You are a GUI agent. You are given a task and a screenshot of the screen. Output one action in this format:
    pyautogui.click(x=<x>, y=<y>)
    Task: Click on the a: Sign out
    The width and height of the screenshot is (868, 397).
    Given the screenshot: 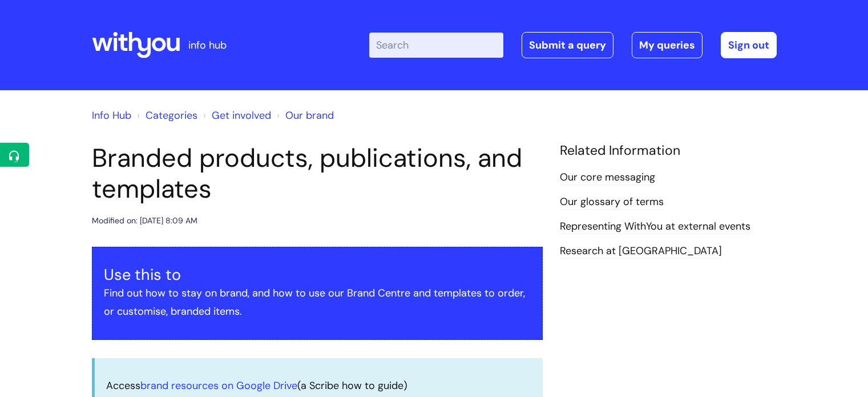 What is the action you would take?
    pyautogui.click(x=749, y=45)
    